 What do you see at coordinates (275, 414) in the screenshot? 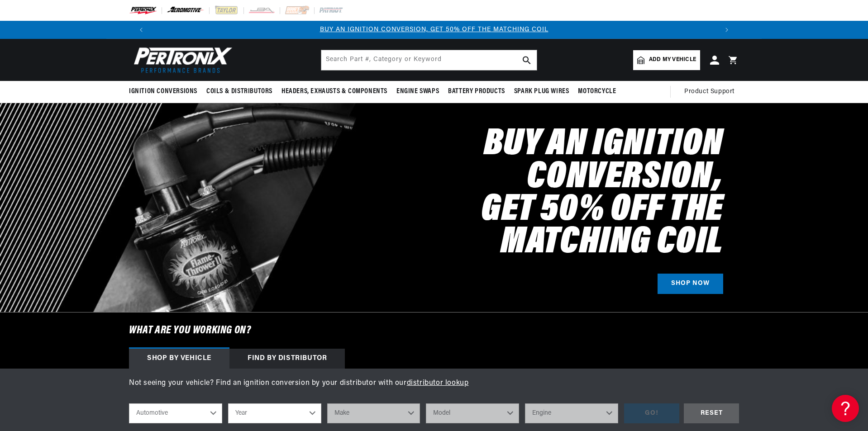
I see `select: Year` at bounding box center [275, 414].